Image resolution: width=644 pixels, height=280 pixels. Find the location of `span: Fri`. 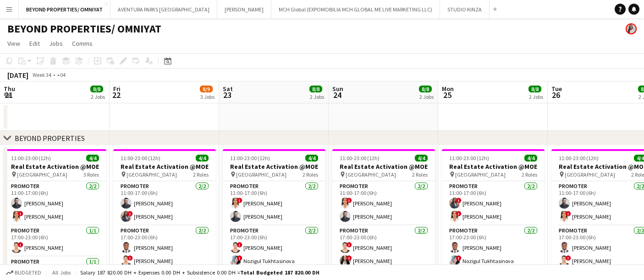

span: Fri is located at coordinates (117, 89).